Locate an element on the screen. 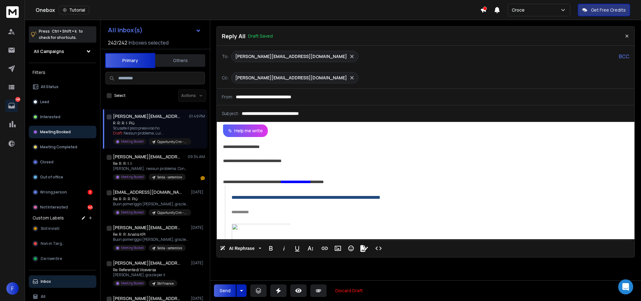  button: Slot inviati is located at coordinates (63, 228).